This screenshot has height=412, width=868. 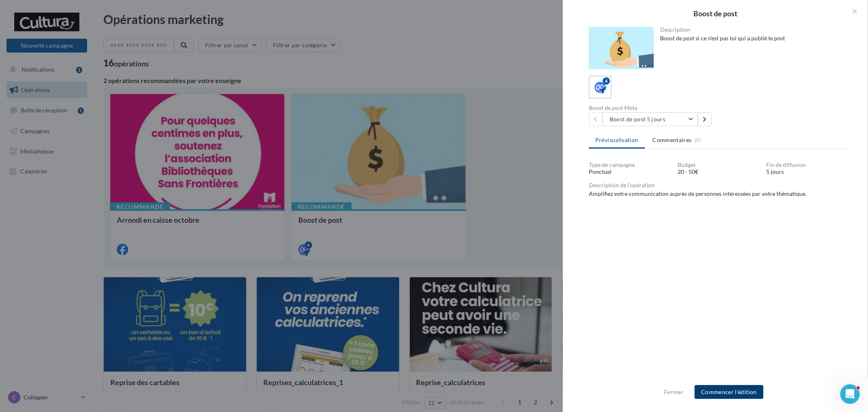 I want to click on div: 5 jours, so click(x=807, y=171).